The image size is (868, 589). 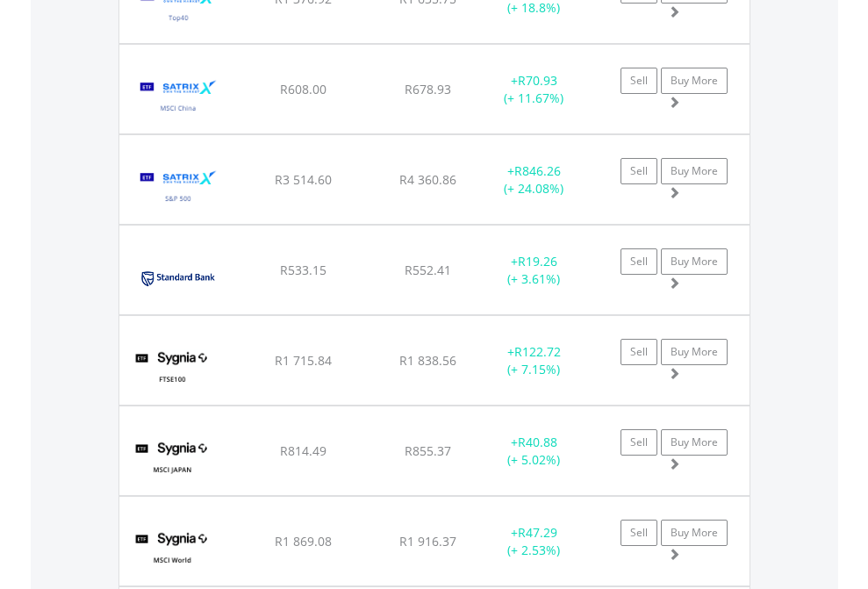 I want to click on img: EQU.ZA.SYGJP.png, so click(x=172, y=459).